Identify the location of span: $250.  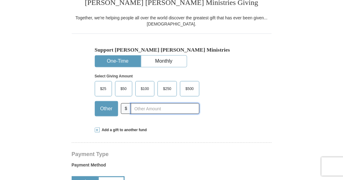
(167, 89).